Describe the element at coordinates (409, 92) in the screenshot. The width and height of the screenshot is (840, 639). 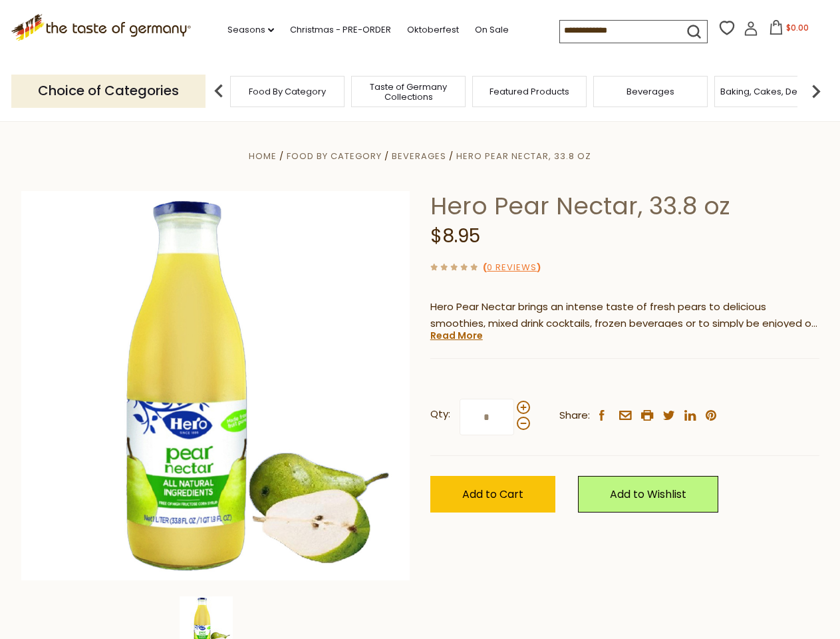
I see `a: Taste of Germany Collections` at that location.